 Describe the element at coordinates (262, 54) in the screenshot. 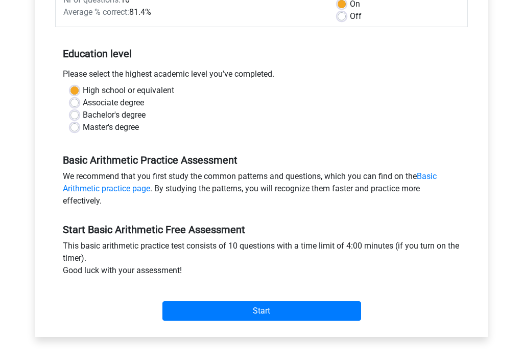

I see `h5: Education level` at that location.